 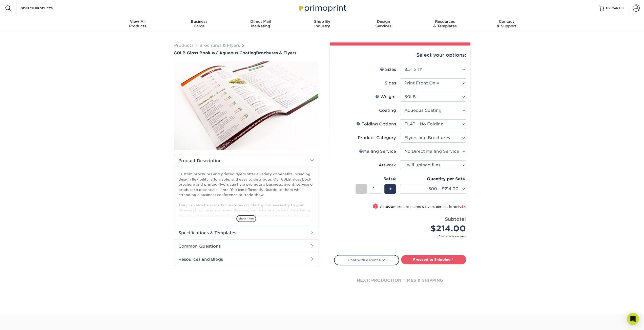 What do you see at coordinates (383, 22) in the screenshot?
I see `span: Design` at bounding box center [383, 22].